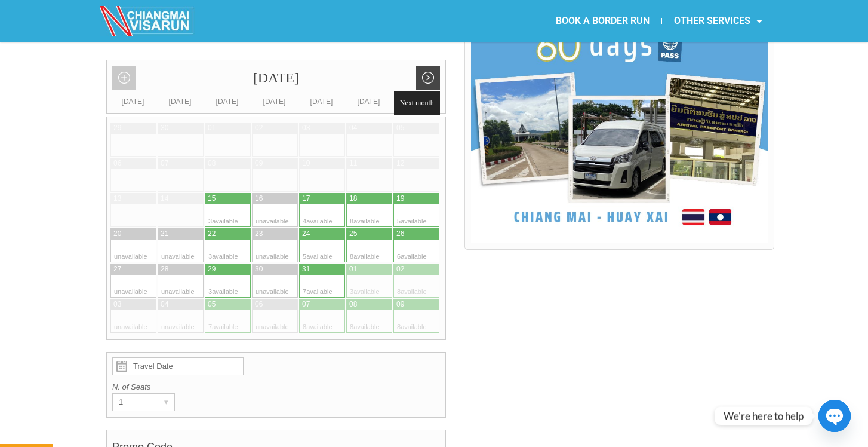 The image size is (868, 447). I want to click on a: BOOK A BORDER RUN, so click(602, 21).